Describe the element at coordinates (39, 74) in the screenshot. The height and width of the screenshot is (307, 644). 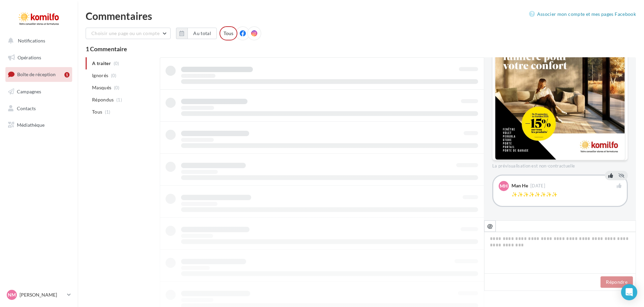
I see `a: Boîte de réception1` at that location.